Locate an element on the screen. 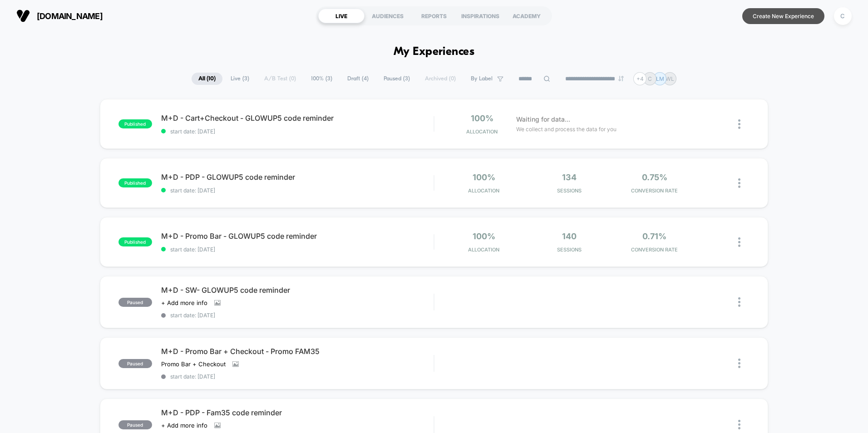 Image resolution: width=868 pixels, height=433 pixels. div: C is located at coordinates (843, 16).